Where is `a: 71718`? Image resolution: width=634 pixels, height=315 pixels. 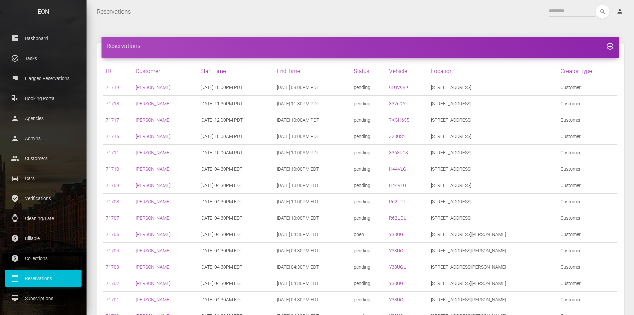 a: 71718 is located at coordinates (113, 104).